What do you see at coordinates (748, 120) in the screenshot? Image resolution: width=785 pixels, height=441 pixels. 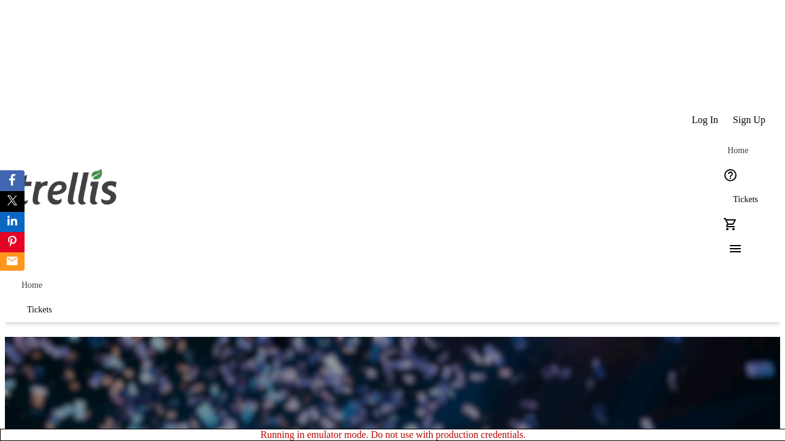 I see `span: Sign Up` at bounding box center [748, 120].